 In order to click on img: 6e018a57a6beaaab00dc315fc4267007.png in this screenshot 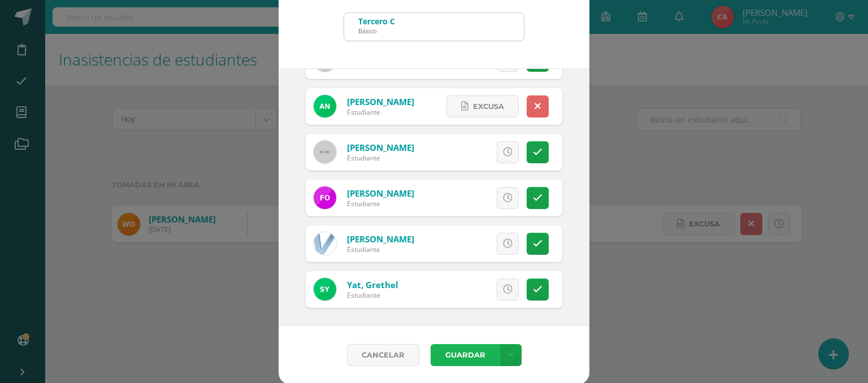, I will do `click(325, 289)`.